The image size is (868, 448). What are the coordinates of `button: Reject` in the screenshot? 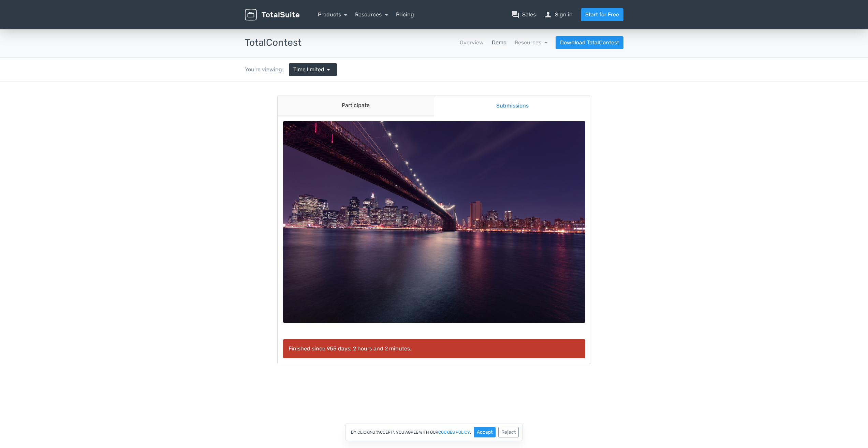 It's located at (508, 432).